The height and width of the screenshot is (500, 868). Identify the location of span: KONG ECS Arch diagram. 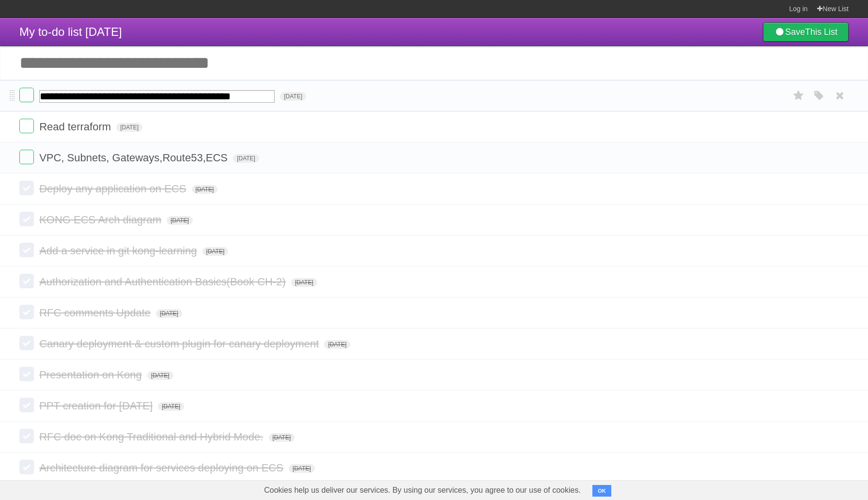
(101, 220).